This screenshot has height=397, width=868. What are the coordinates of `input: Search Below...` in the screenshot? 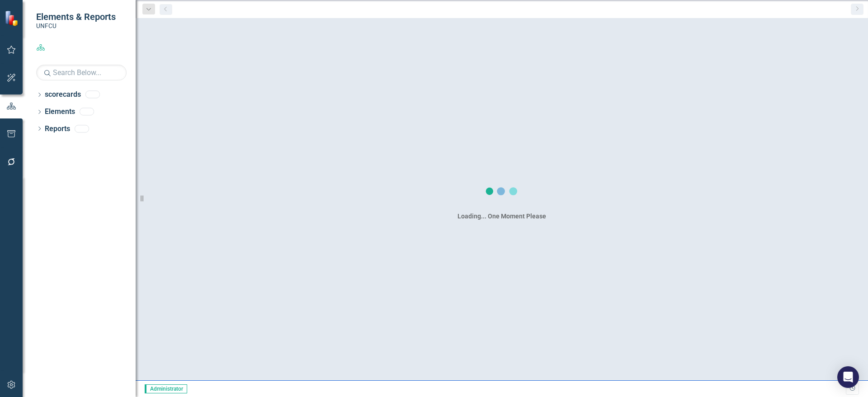 It's located at (81, 72).